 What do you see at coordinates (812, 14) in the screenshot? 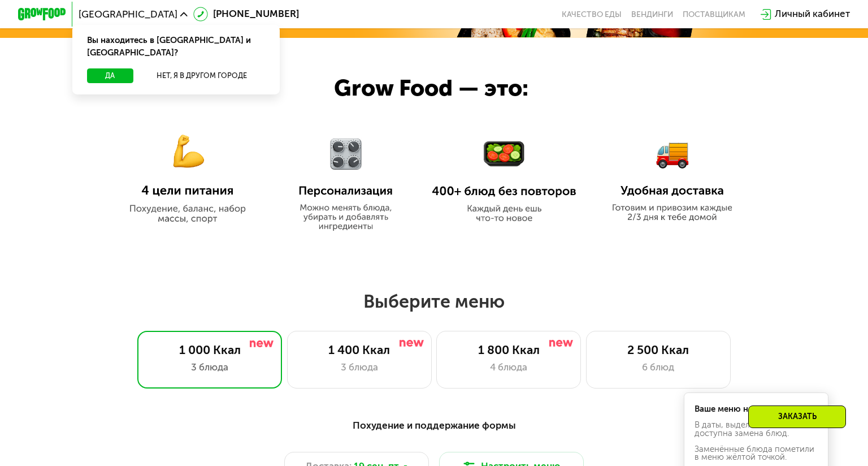
I see `div: Личный кабинет` at bounding box center [812, 14].